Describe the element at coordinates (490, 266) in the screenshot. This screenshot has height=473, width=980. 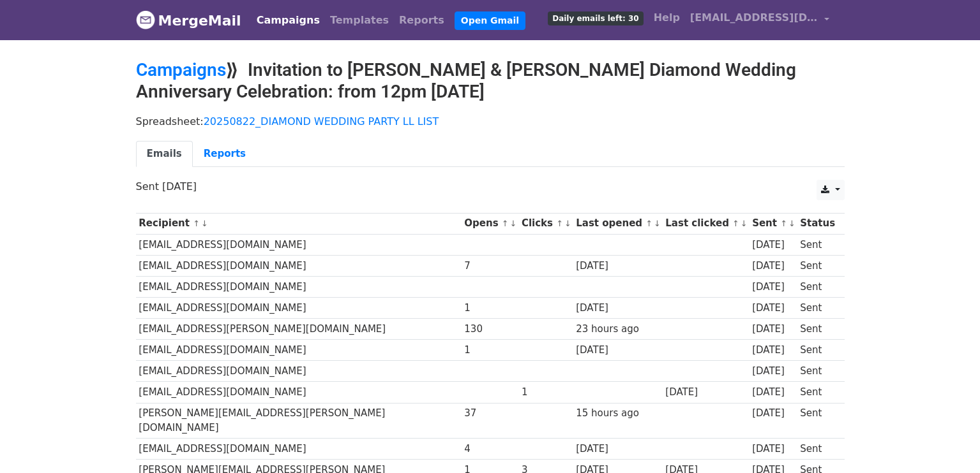
I see `div: 7` at that location.